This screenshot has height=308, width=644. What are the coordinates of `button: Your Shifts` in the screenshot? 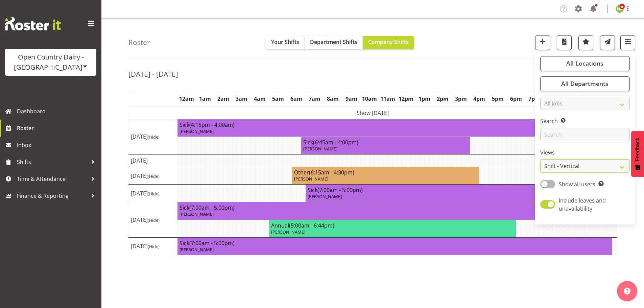 It's located at (285, 43).